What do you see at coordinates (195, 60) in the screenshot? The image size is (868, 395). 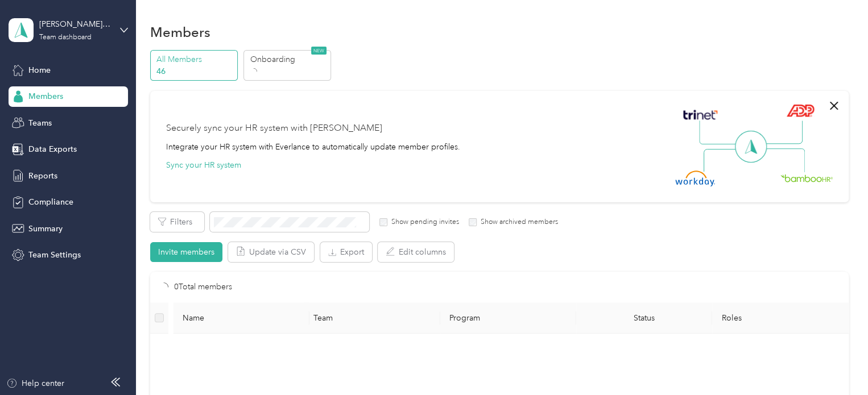 I see `p: All Members` at bounding box center [195, 60].